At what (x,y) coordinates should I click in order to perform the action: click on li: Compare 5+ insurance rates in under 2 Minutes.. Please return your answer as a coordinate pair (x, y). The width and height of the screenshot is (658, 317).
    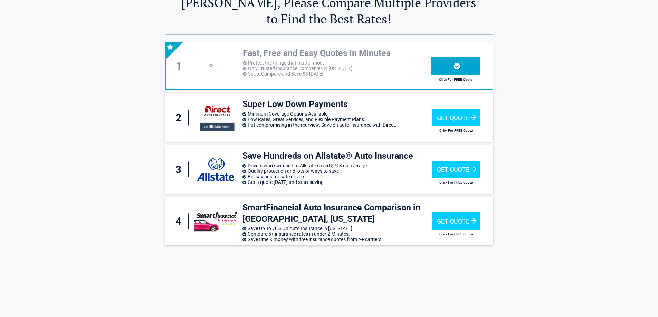
    Looking at the image, I should click on (337, 234).